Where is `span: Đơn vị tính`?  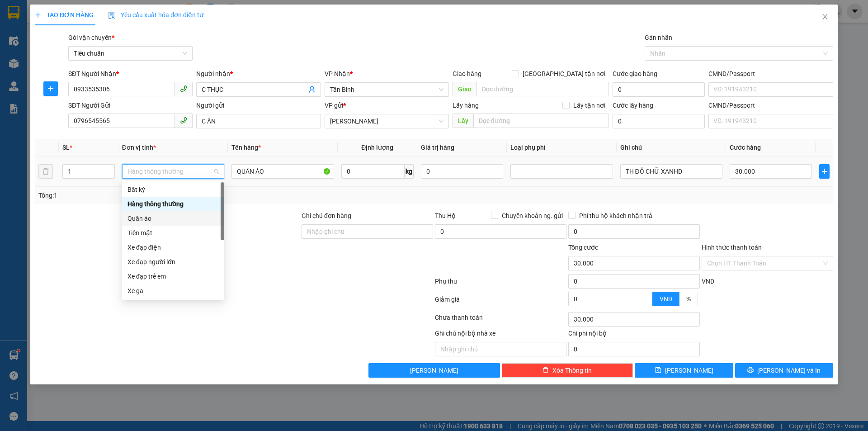 span: Đơn vị tính is located at coordinates (139, 147).